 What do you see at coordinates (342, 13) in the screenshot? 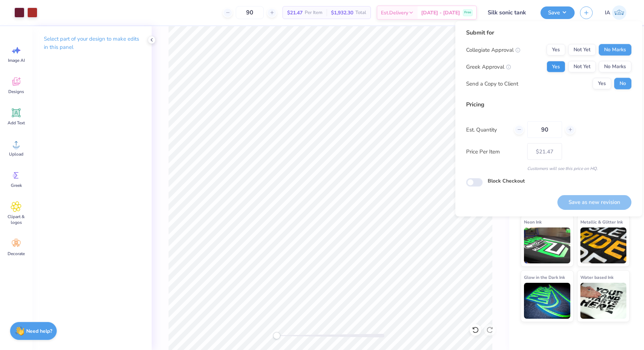
I see `span: $1,932.30` at bounding box center [342, 13].